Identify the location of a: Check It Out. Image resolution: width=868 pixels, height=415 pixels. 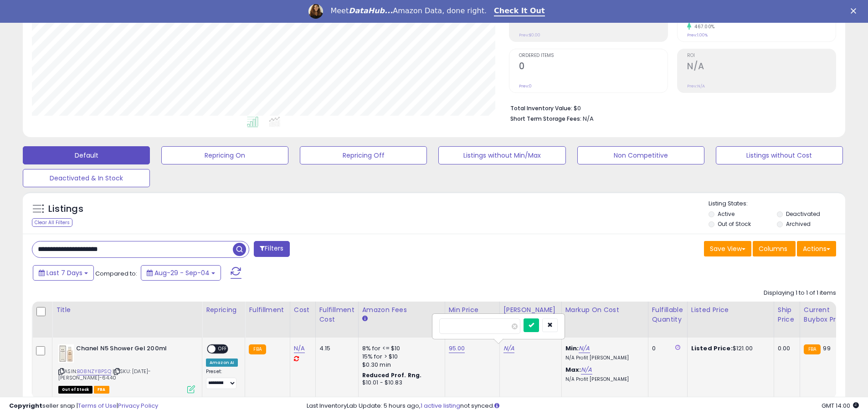
(519, 11).